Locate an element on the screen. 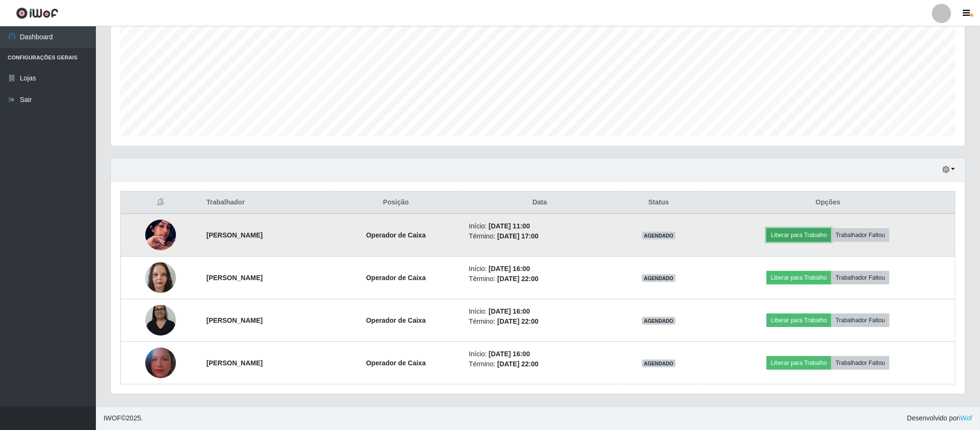 The width and height of the screenshot is (980, 430). th: Data is located at coordinates (539, 203).